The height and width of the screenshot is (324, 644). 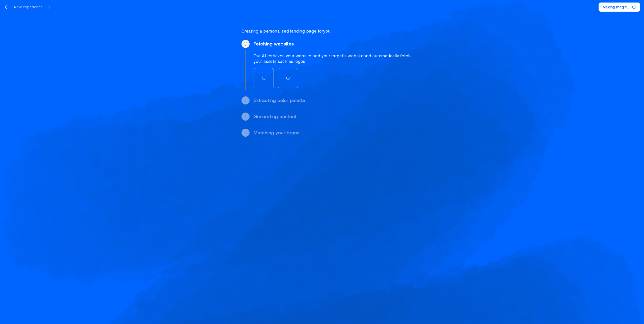 What do you see at coordinates (245, 133) in the screenshot?
I see `div: 4` at bounding box center [245, 133].